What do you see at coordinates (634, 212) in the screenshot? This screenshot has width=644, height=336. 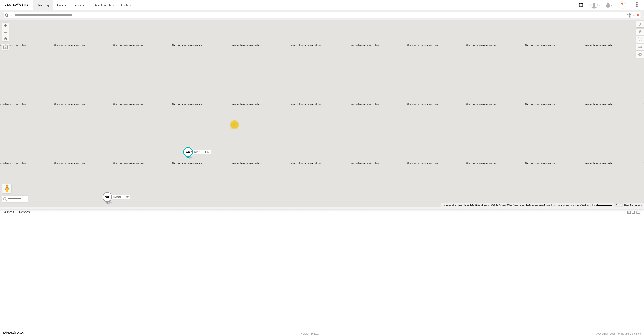 I see `label: Dock Summary Table to the Right` at bounding box center [634, 212].